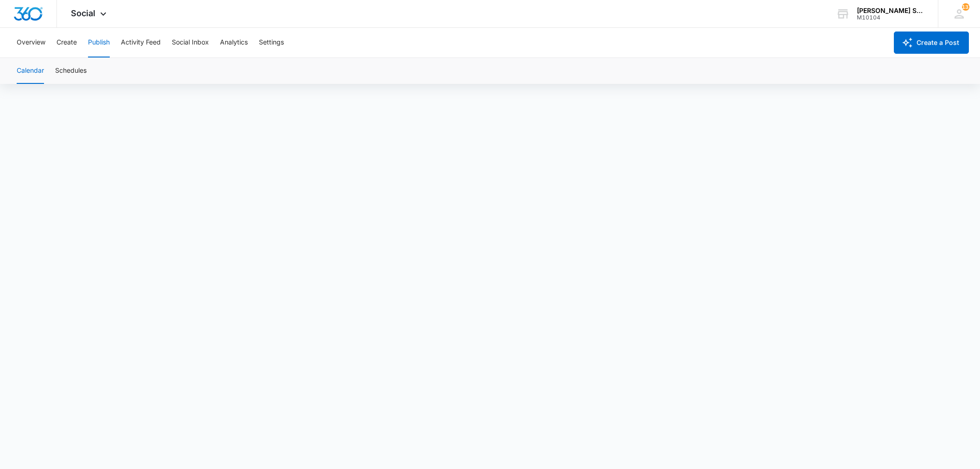 This screenshot has height=469, width=980. I want to click on button: Create a Post, so click(931, 42).